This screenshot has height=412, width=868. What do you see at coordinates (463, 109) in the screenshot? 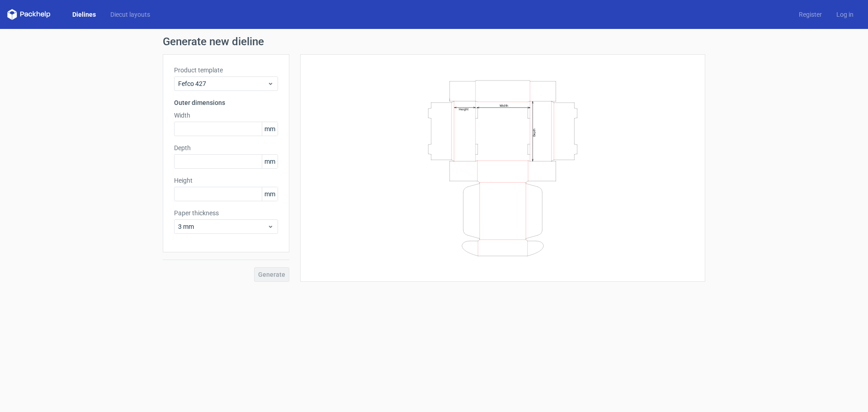
I see `text: Height` at bounding box center [463, 109].